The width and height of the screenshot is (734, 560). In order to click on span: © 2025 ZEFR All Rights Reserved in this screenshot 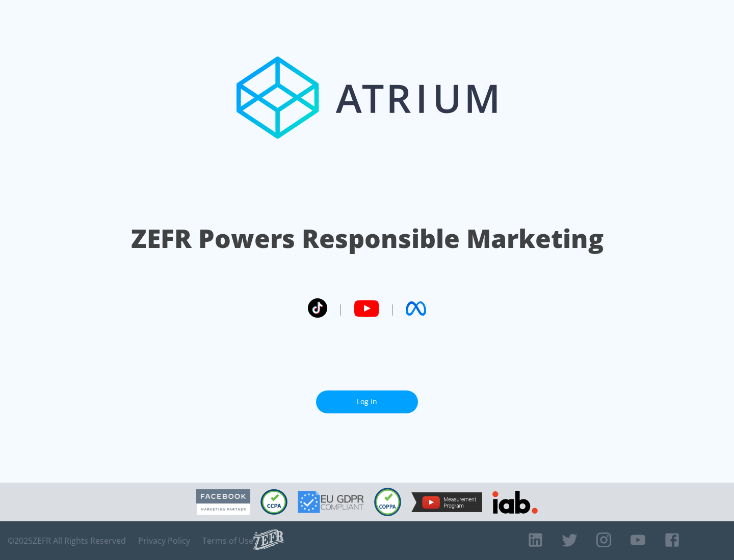, I will do `click(67, 541)`.